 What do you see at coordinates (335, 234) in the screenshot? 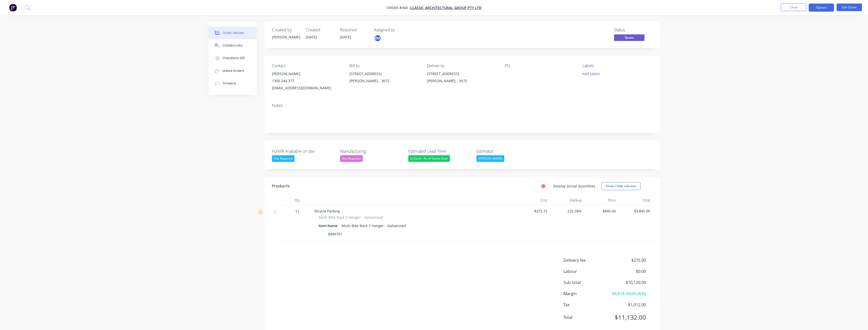
I see `div: BRM701` at bounding box center [335, 234].